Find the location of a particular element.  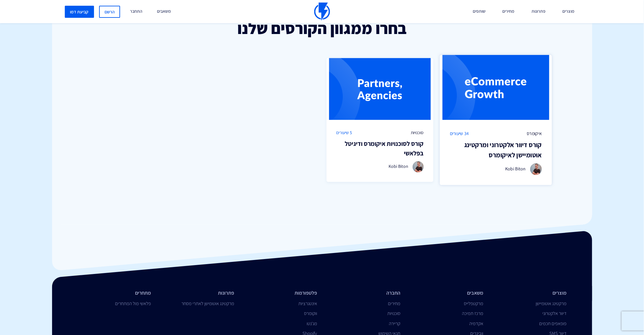

a: סוכנויות is located at coordinates (393, 313).